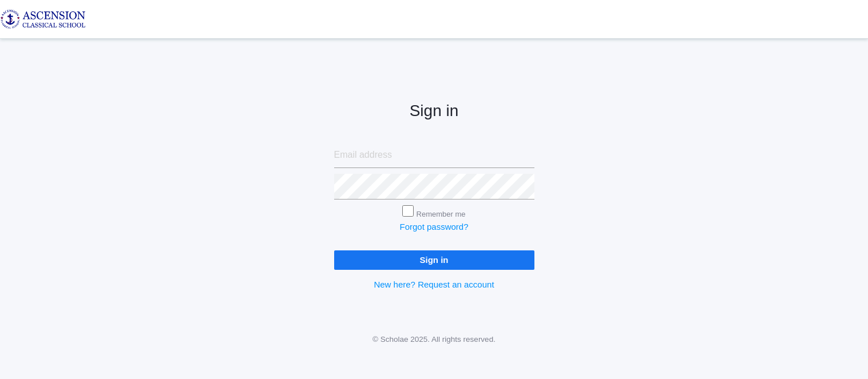 The height and width of the screenshot is (379, 868). What do you see at coordinates (434, 259) in the screenshot?
I see `input: Sign in` at bounding box center [434, 259].